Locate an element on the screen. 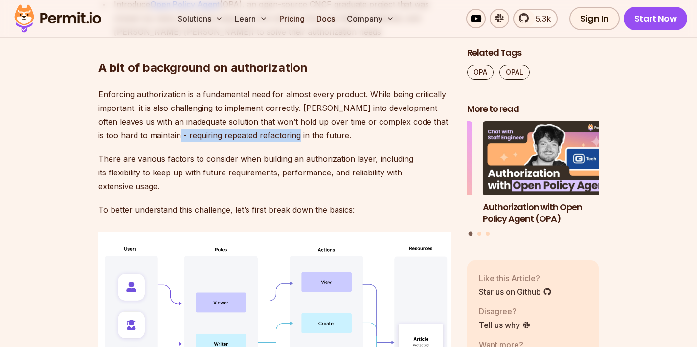 The width and height of the screenshot is (697, 347). a: Pricing is located at coordinates (292, 19).